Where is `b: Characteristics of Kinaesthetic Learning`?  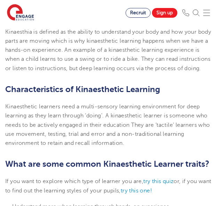
b: Characteristics of Kinaesthetic Learning is located at coordinates (82, 89).